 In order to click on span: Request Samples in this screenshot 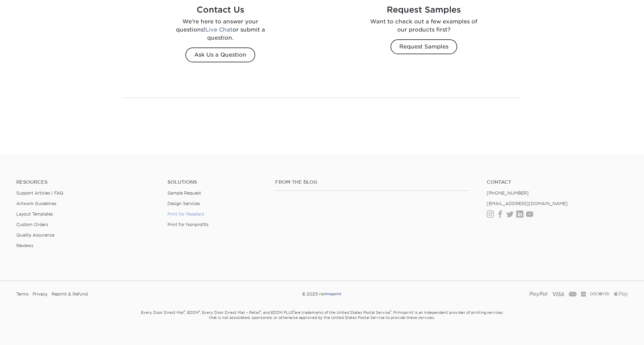, I will do `click(424, 47)`.